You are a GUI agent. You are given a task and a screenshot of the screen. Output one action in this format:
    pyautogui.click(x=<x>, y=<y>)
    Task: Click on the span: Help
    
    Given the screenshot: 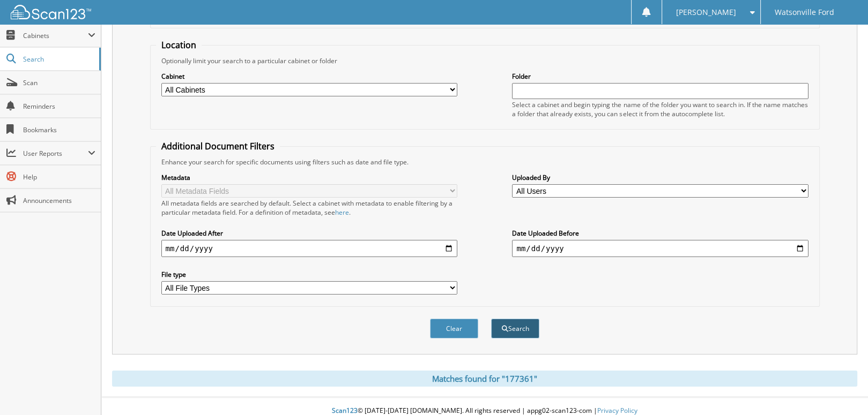 What is the action you would take?
    pyautogui.click(x=59, y=177)
    